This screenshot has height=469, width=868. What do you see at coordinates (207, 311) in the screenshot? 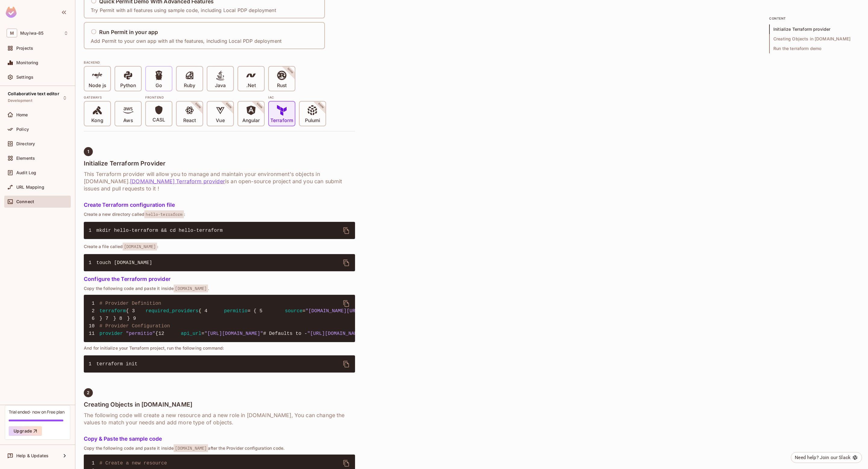
I see `span: 4` at bounding box center [207, 311].